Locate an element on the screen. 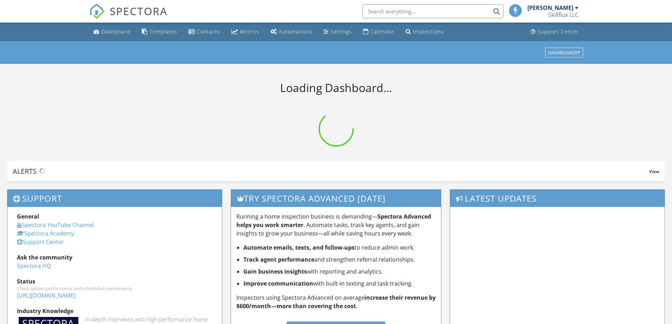  a: Automations (Basic) is located at coordinates (291, 32).